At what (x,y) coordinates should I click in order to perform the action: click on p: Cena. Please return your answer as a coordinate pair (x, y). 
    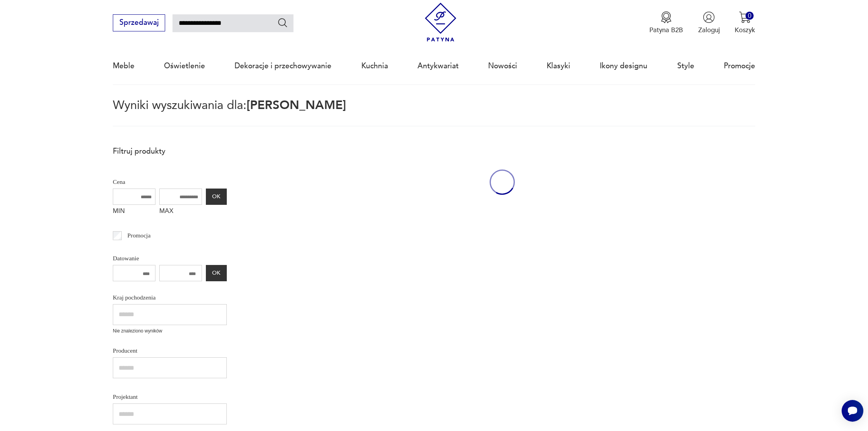
    Looking at the image, I should click on (170, 182).